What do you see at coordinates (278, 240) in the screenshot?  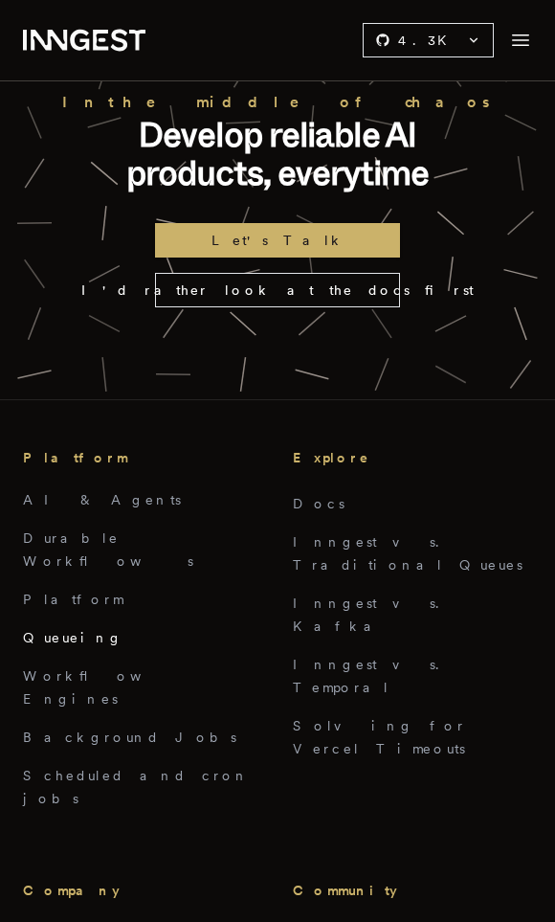 I see `a: Let's Talk` at bounding box center [278, 240].